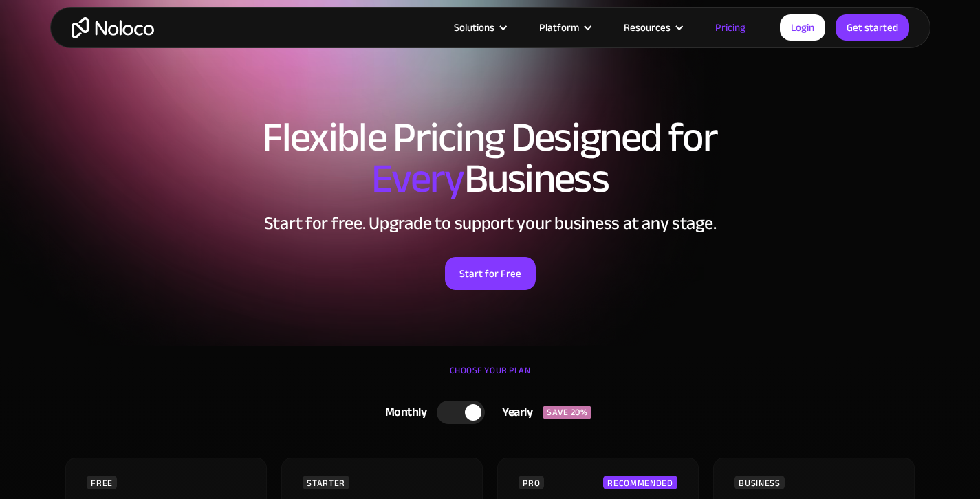 The width and height of the screenshot is (980, 499). I want to click on div: Yearly, so click(513, 413).